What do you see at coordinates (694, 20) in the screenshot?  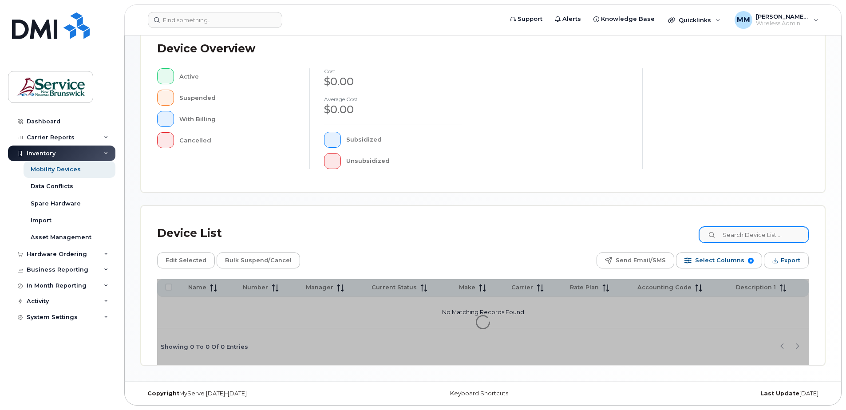 I see `div: Quicklinks` at bounding box center [694, 20].